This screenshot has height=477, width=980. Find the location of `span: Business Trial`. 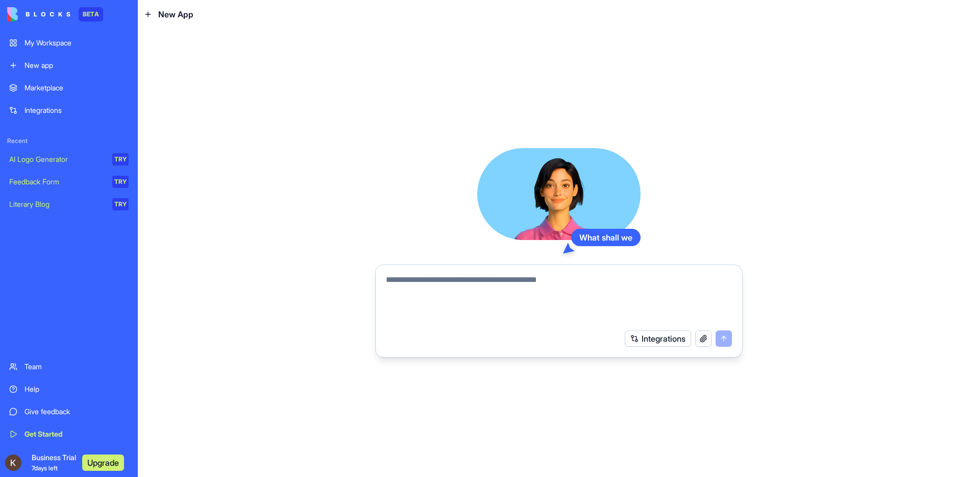

span: Business Trial is located at coordinates (53, 462).